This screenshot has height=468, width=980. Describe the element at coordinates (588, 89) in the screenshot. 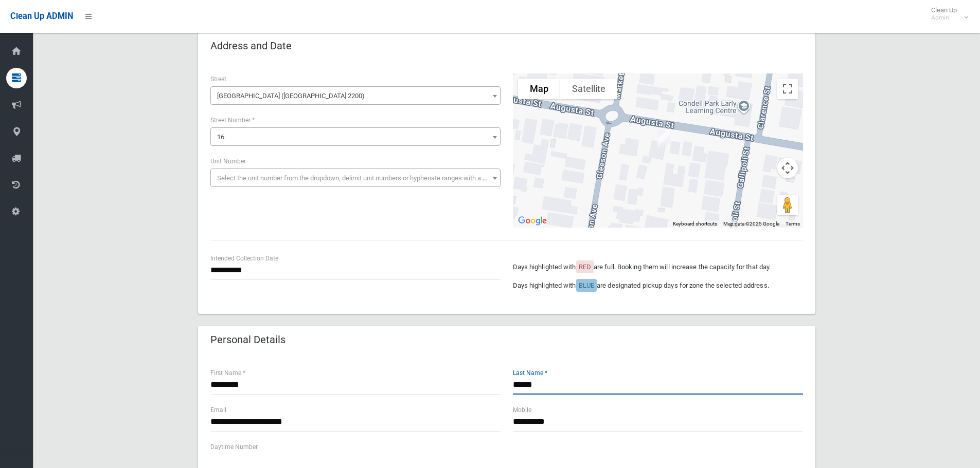

I see `button: Show satellite imagery` at that location.